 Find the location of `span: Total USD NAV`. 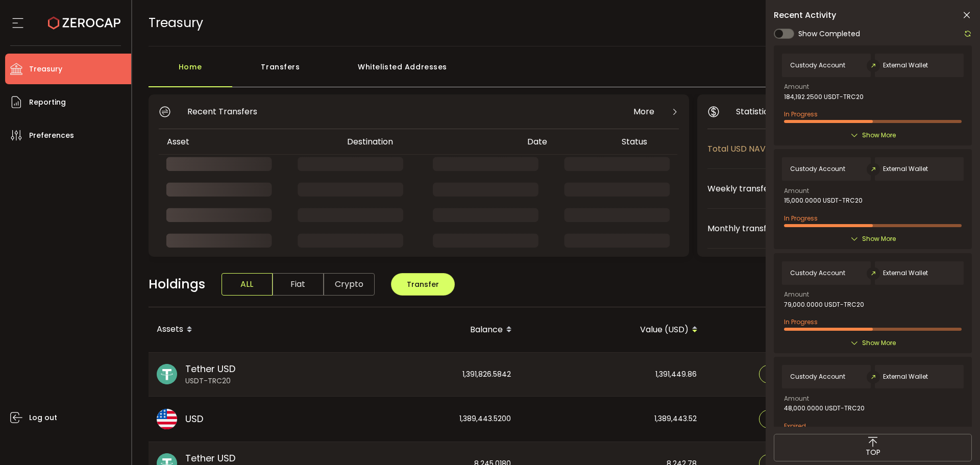

span: Total USD NAV is located at coordinates (803, 148).